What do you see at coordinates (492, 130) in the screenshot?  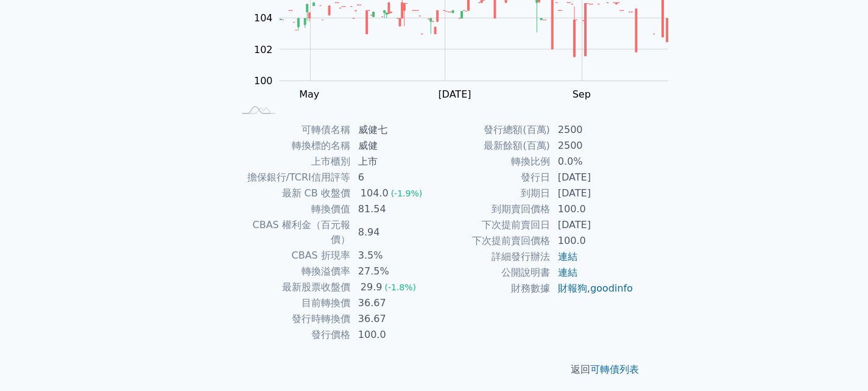 I see `td: 發行總額(百萬)` at bounding box center [492, 130].